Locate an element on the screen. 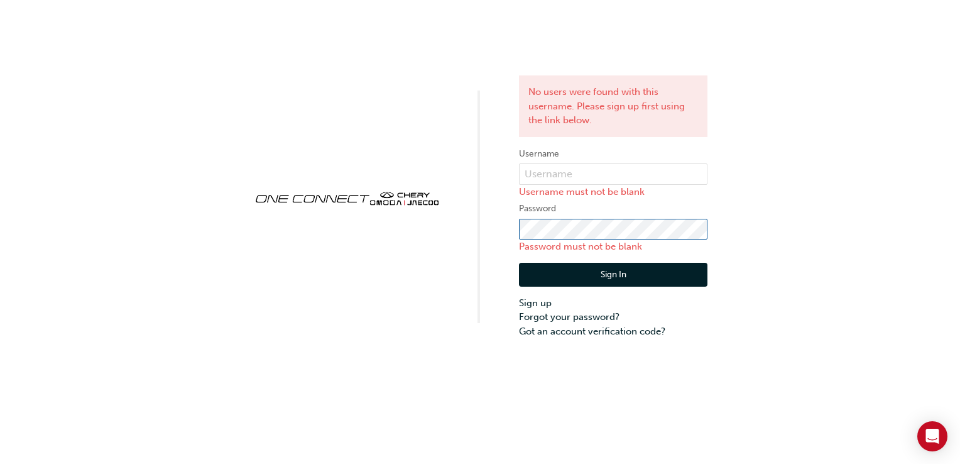  p: Password must not be blank is located at coordinates (613, 246).